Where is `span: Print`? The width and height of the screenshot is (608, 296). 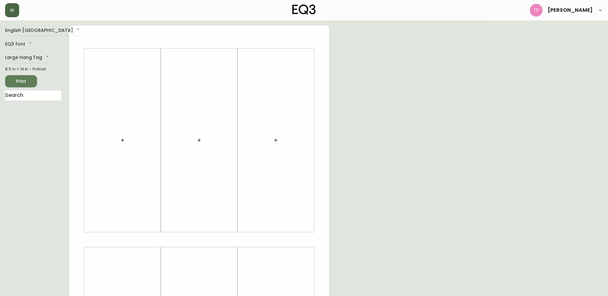
span: Print is located at coordinates (21, 81).